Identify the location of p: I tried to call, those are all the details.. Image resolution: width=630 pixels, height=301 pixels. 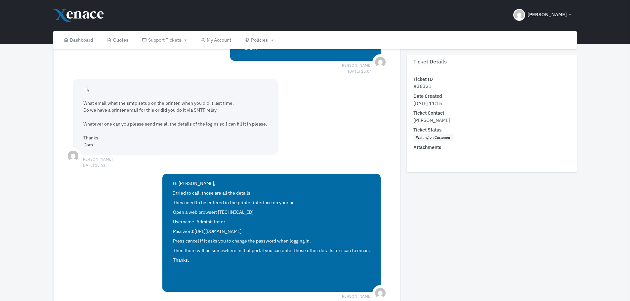
(271, 193).